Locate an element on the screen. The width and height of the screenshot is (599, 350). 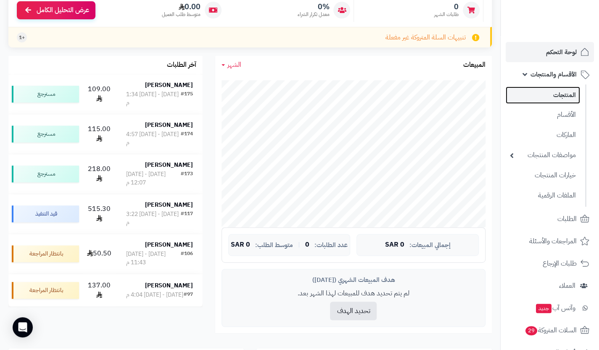
div: #117 is located at coordinates (187, 219).